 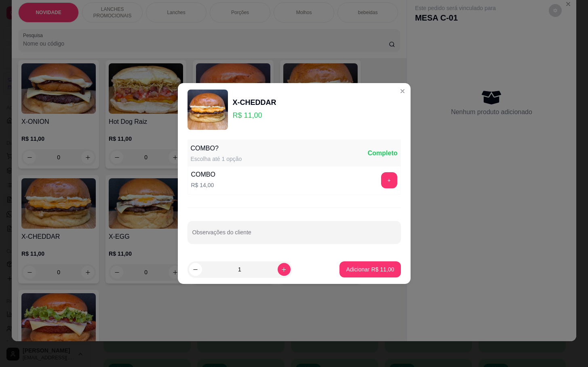 What do you see at coordinates (255, 102) in the screenshot?
I see `div: X-CHEDDAR` at bounding box center [255, 102].